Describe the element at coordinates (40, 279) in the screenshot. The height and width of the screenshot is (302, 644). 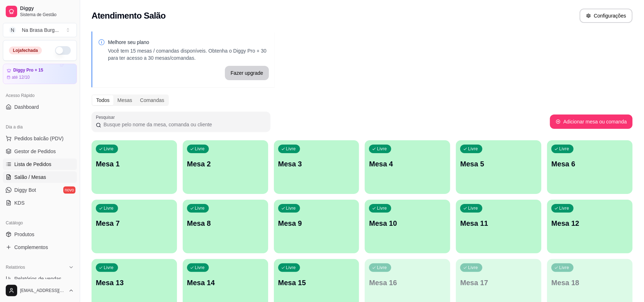
I see `a: Relatórios de vendas` at that location.